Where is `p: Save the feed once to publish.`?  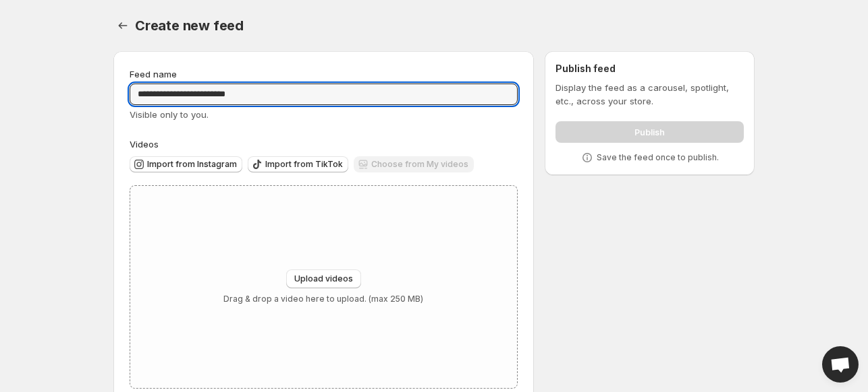
p: Save the feed once to publish. is located at coordinates (657, 158).